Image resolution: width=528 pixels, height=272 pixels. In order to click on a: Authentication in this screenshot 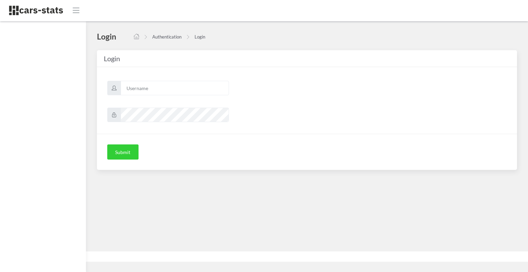, I will do `click(167, 37)`.